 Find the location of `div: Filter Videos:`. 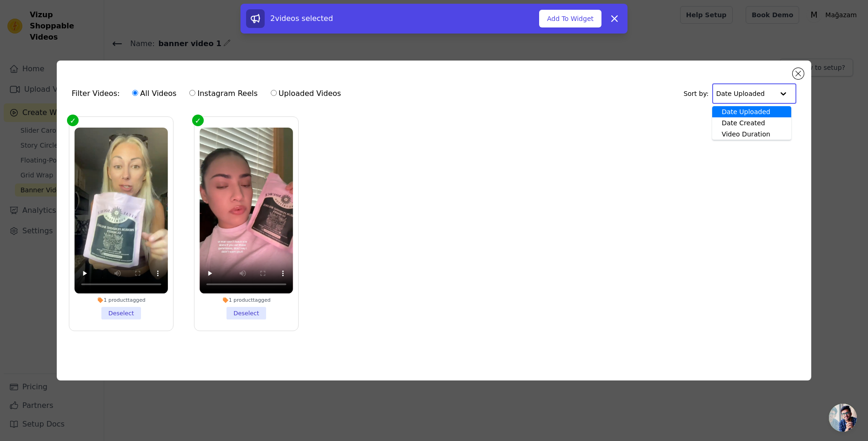

div: Filter Videos: is located at coordinates (209, 94).